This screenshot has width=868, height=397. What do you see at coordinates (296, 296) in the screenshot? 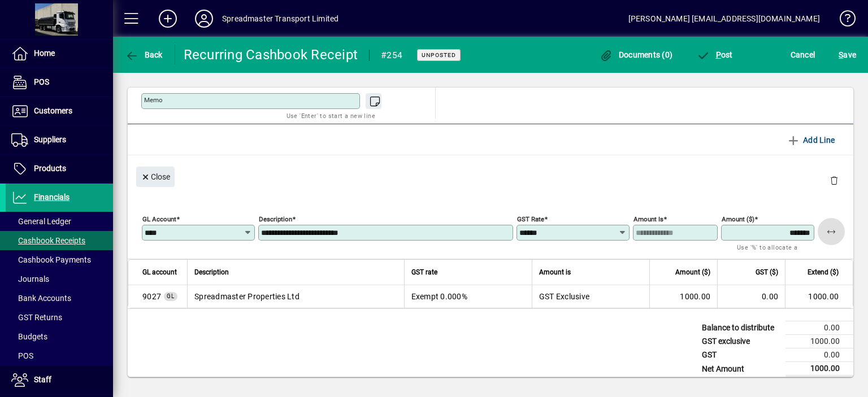
I see `td: Spreadmaster Properties Ltd` at bounding box center [296, 296].